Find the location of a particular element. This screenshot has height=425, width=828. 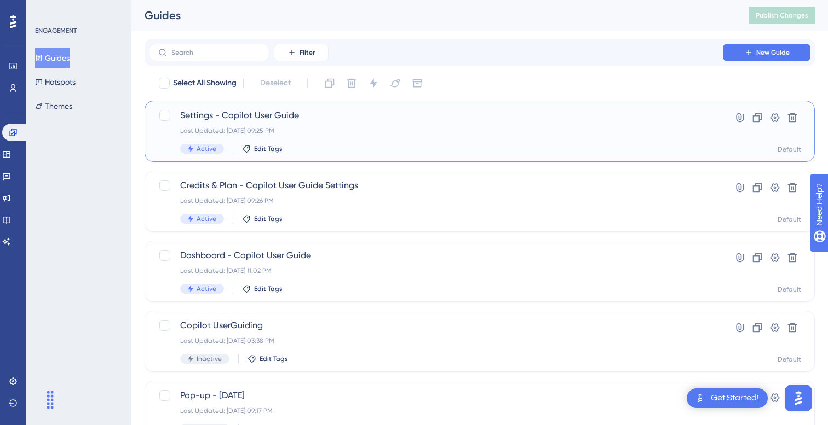

span: Select All Showing is located at coordinates (205, 83).